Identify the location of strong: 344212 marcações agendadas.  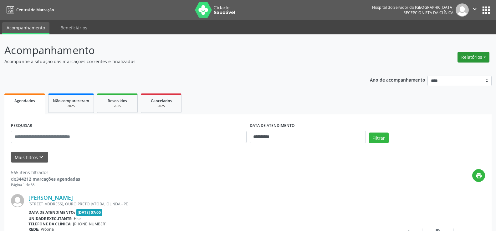
(48, 179).